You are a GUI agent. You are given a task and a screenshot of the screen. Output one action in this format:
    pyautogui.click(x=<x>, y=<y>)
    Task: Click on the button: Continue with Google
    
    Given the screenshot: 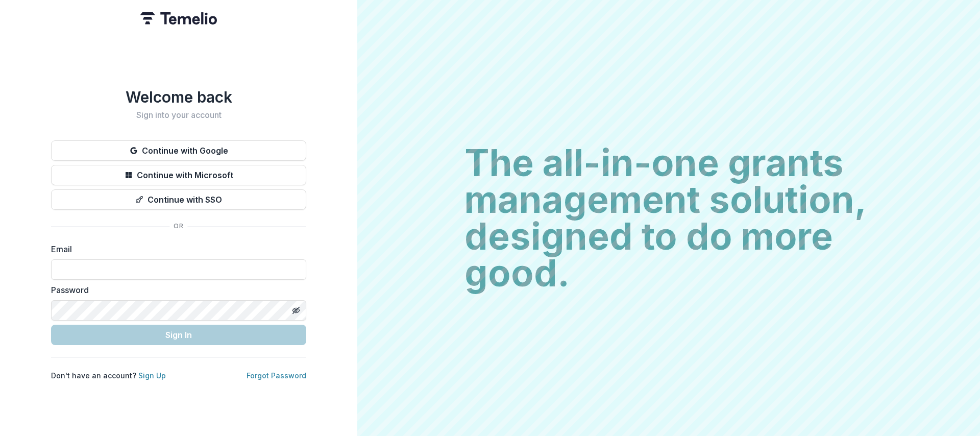 What is the action you would take?
    pyautogui.click(x=179, y=151)
    